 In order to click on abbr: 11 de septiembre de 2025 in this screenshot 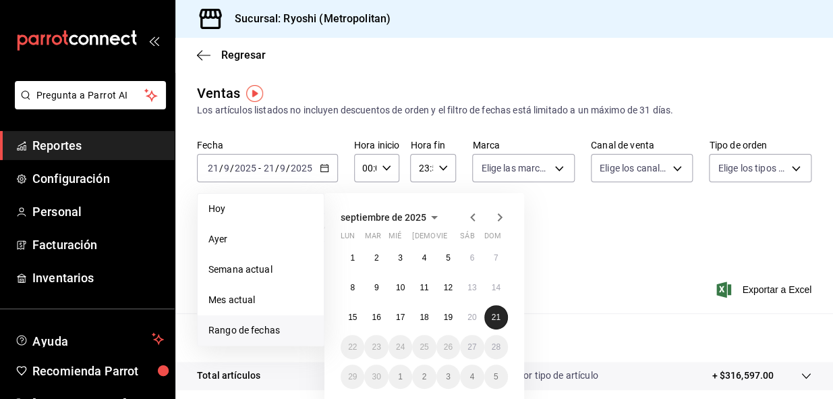, I will do `click(424, 287)`.